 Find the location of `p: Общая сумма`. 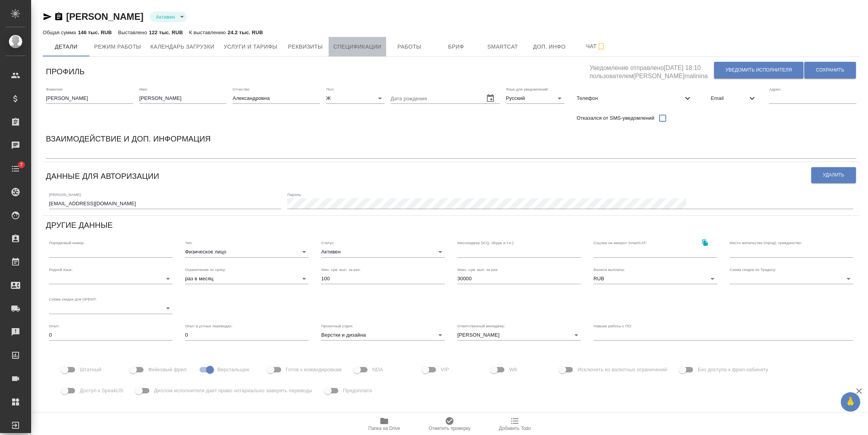

p: Общая сумма is located at coordinates (61, 33).